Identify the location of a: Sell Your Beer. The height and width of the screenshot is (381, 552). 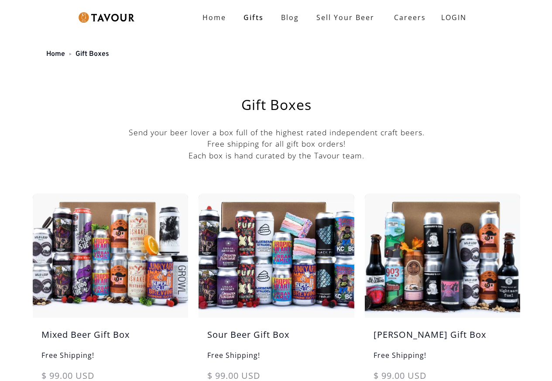
(345, 17).